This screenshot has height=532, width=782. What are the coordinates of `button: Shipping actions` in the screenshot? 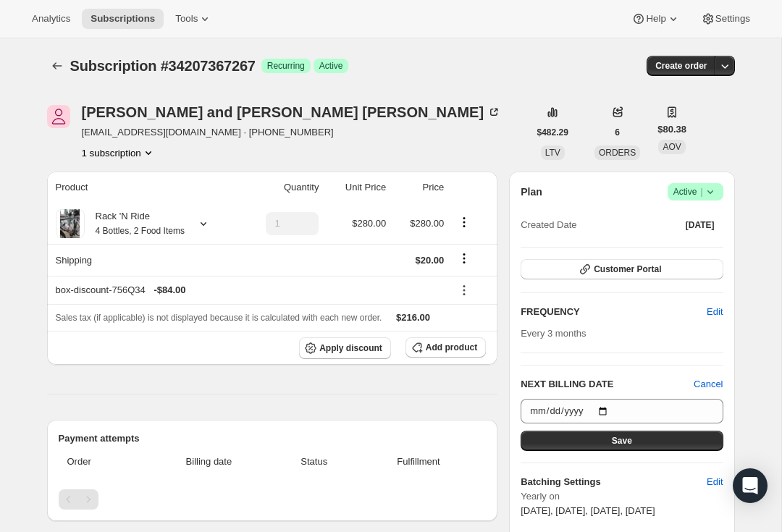 It's located at (464, 259).